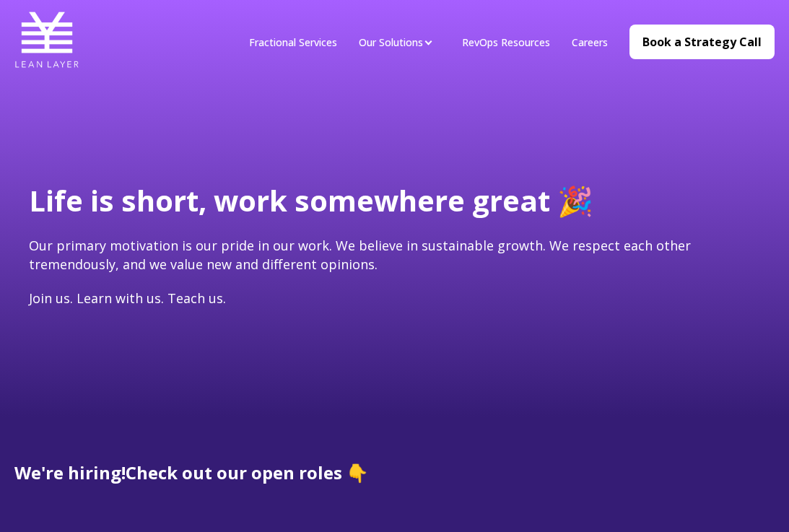 The width and height of the screenshot is (789, 532). Describe the element at coordinates (127, 298) in the screenshot. I see `span: Join us. Learn with us. Teach us.` at that location.